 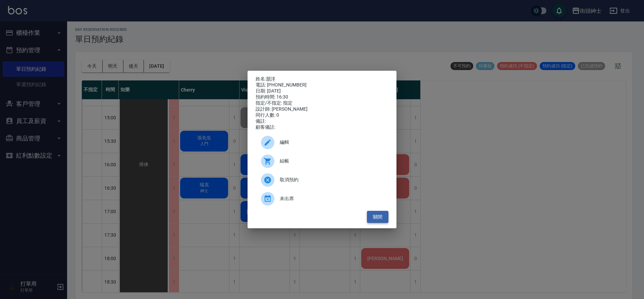 What do you see at coordinates (322, 142) in the screenshot?
I see `div: 編輯` at bounding box center [322, 142].